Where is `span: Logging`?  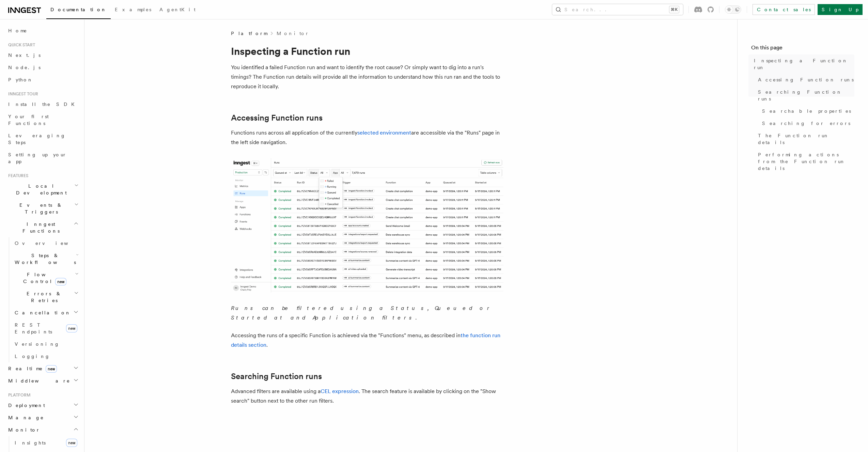 span: Logging is located at coordinates (32, 356).